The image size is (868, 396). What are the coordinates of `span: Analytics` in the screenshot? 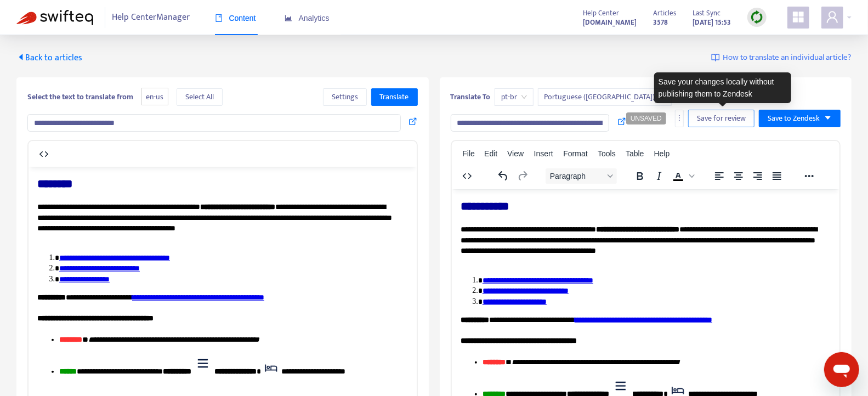 It's located at (307, 18).